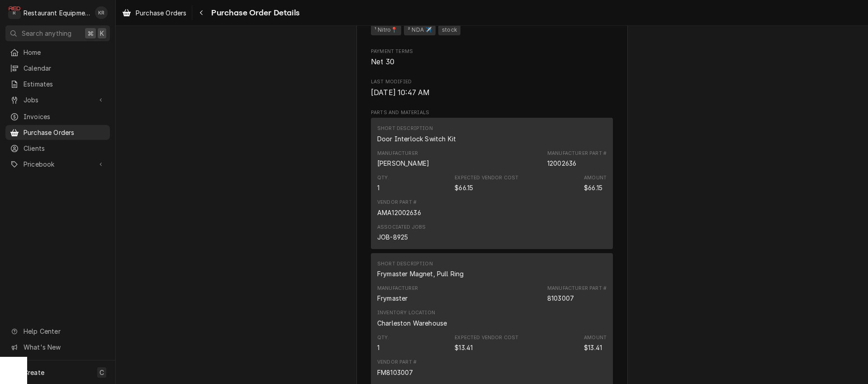 This screenshot has width=868, height=384. I want to click on span: ² NDA ✈️, so click(420, 30).